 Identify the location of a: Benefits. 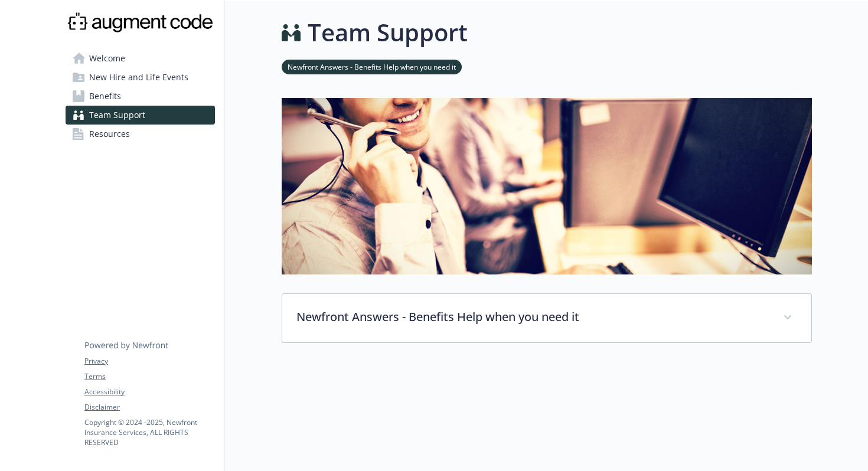
(140, 96).